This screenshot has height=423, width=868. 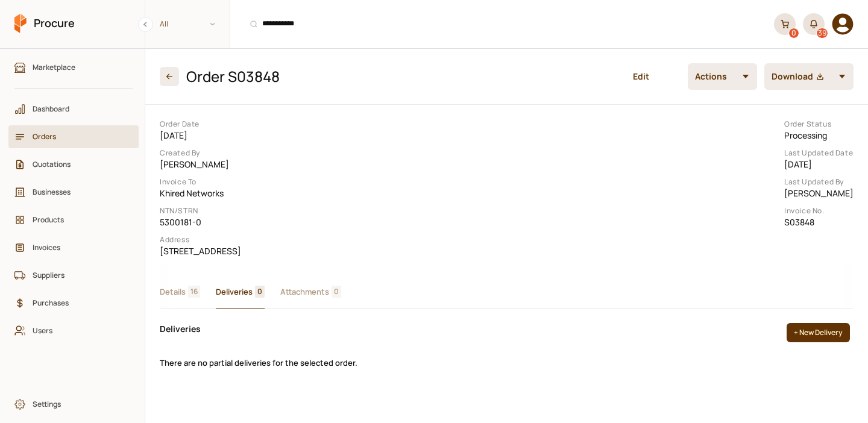 What do you see at coordinates (819, 135) in the screenshot?
I see `dd: Processing` at bounding box center [819, 135].